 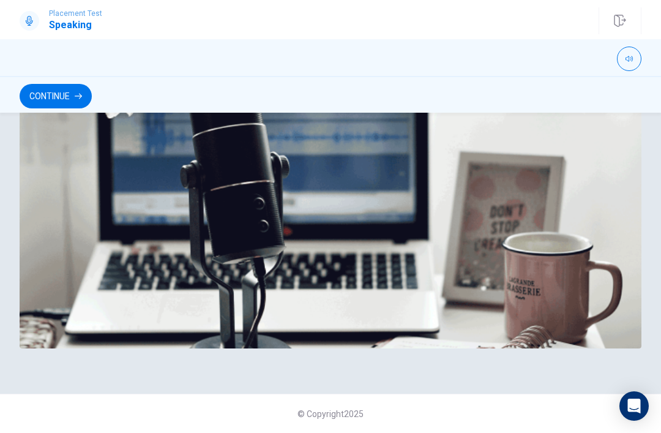 I want to click on div: Open Intercom Messenger, so click(x=634, y=406).